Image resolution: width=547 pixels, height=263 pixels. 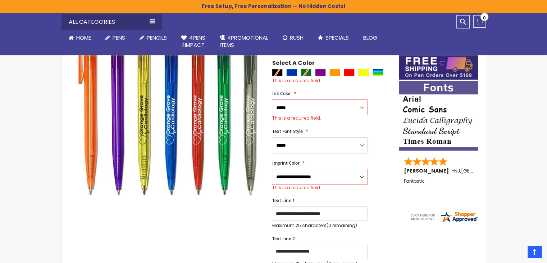 What do you see at coordinates (292, 72) in the screenshot?
I see `div: Blue` at bounding box center [292, 72].